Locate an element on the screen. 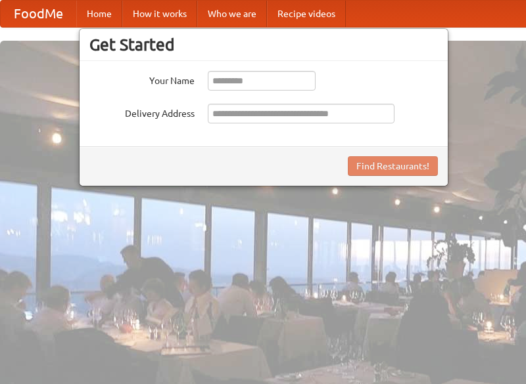 This screenshot has width=526, height=384. label: Delivery Address is located at coordinates (142, 112).